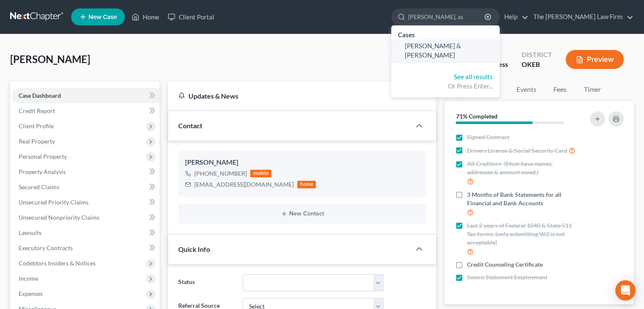  What do you see at coordinates (29, 278) in the screenshot?
I see `span: Income` at bounding box center [29, 278].